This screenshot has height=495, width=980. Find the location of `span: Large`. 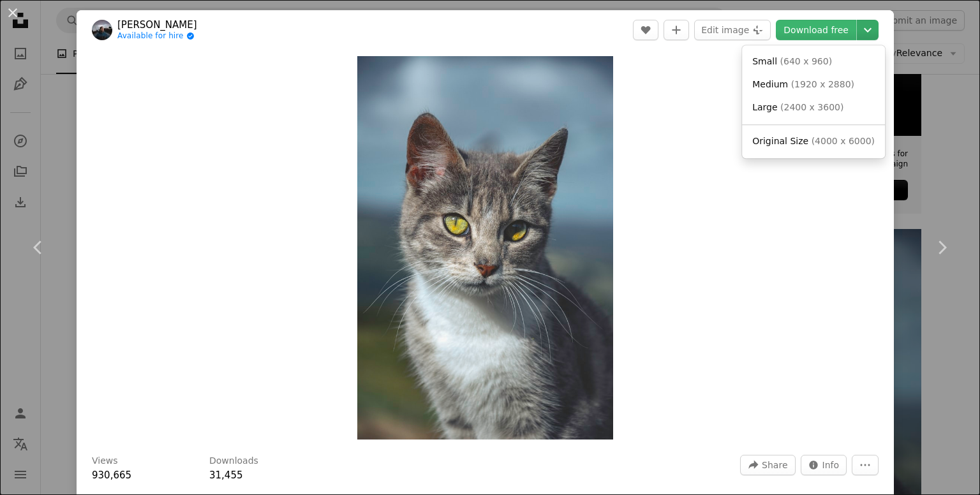

span: Large is located at coordinates (764, 107).